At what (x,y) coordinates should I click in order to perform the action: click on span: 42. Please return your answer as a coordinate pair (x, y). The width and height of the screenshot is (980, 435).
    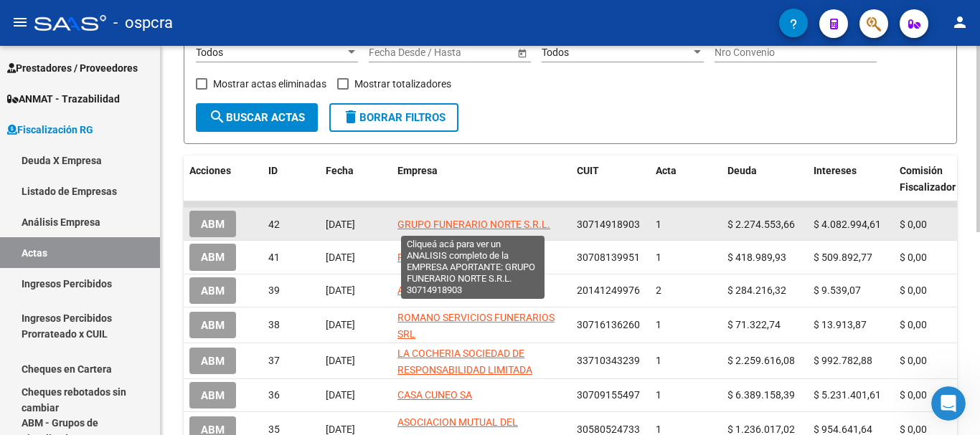
    Looking at the image, I should click on (274, 224).